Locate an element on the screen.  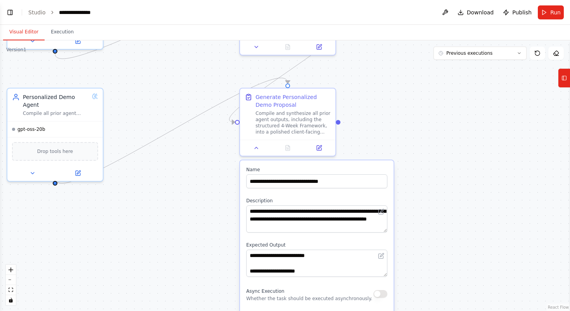
button: toggle interactivity is located at coordinates (11, 300).